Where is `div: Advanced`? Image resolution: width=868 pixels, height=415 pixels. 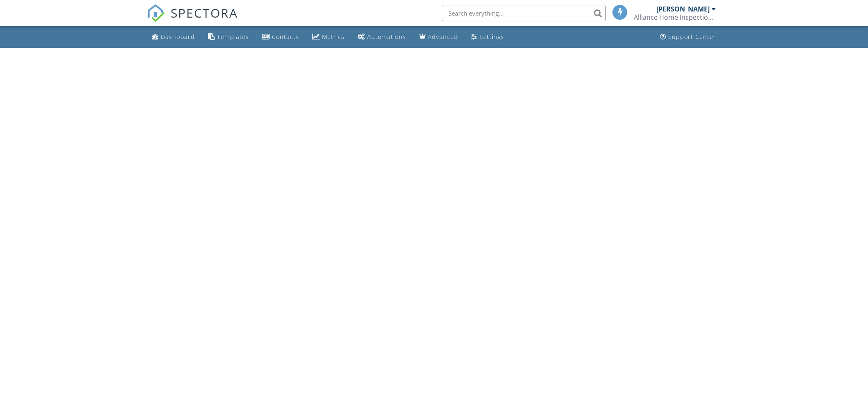 div: Advanced is located at coordinates (443, 36).